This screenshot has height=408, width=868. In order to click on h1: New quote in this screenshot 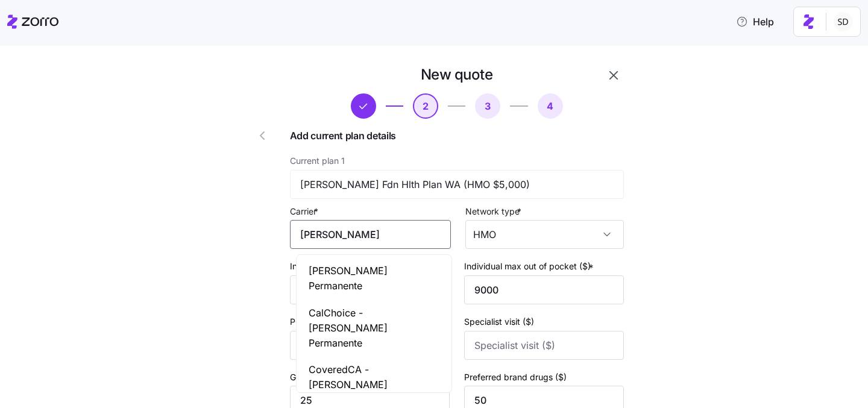, I will do `click(457, 74)`.